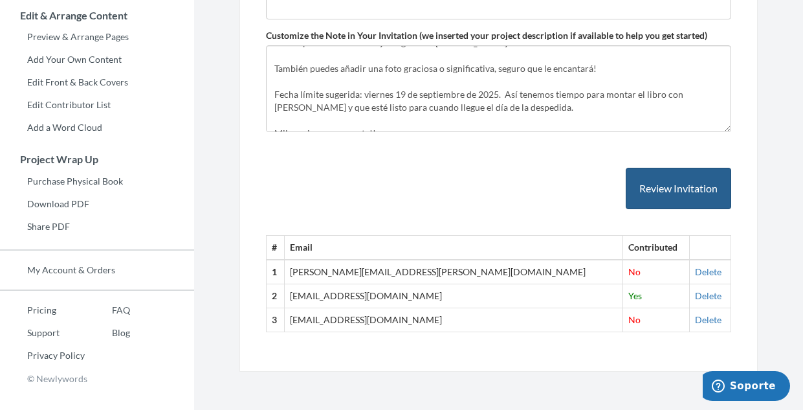 This screenshot has height=410, width=803. What do you see at coordinates (50, 15) in the screenshot?
I see `span: Soporte` at bounding box center [50, 15].